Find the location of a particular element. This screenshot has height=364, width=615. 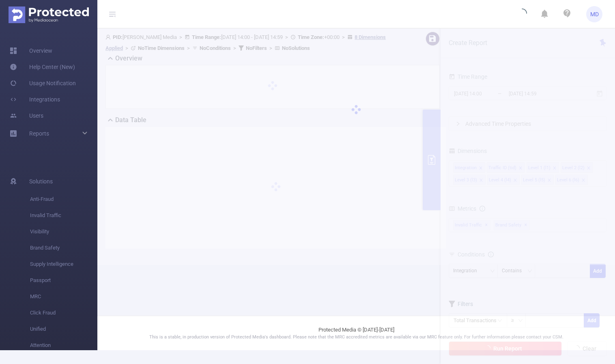

img: Protected Media is located at coordinates (49, 15).